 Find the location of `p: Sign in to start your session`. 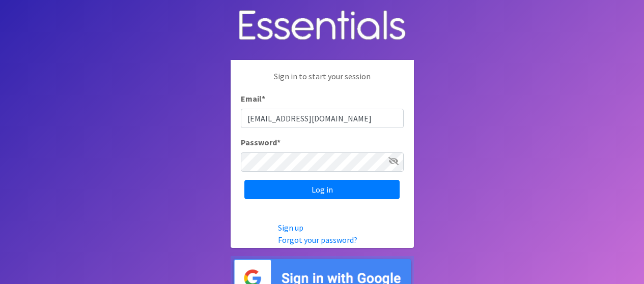

p: Sign in to start your session is located at coordinates (322, 81).